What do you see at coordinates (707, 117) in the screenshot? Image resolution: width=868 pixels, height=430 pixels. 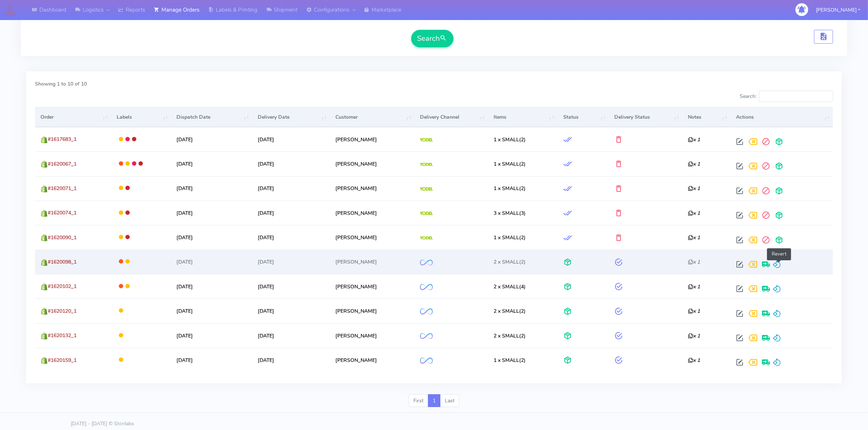 I see `th: Notes: activate to sort column ascending` at bounding box center [707, 117].